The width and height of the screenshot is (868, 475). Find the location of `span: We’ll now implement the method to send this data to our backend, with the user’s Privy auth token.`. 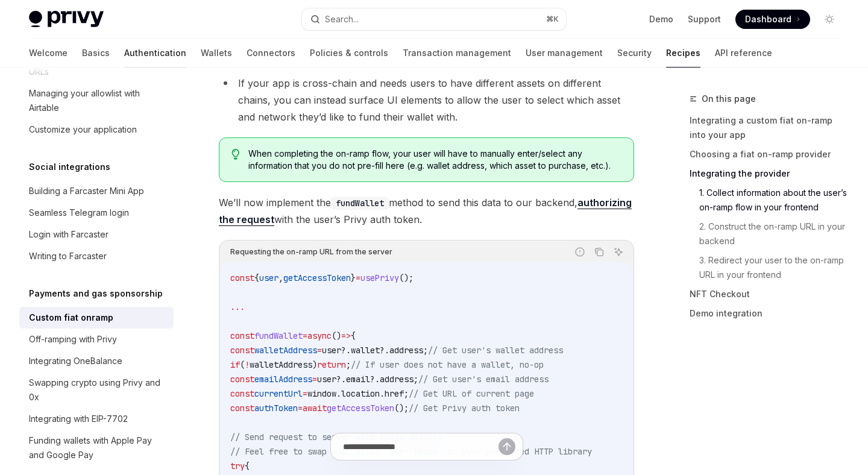

span: We’ll now implement the method to send this data to our backend, with the user’s Privy auth token. is located at coordinates (426, 211).